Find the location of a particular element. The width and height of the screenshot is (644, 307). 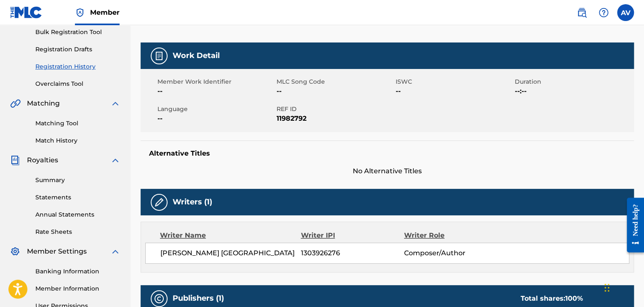

h5: Publishers (1) is located at coordinates (198, 298).